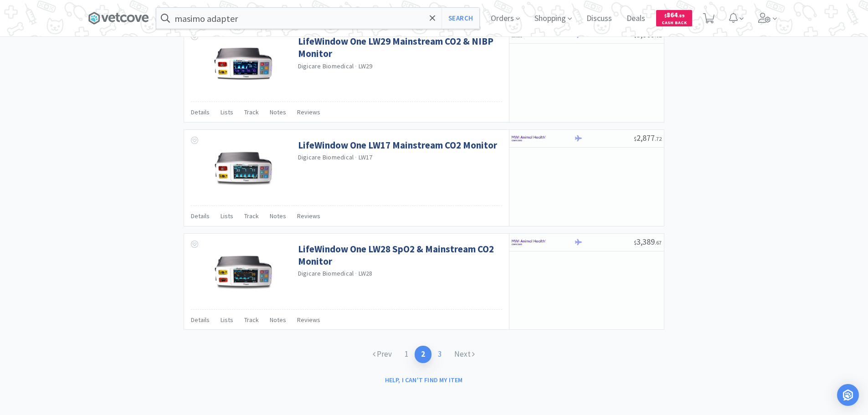 This screenshot has width=868, height=415. What do you see at coordinates (382, 354) in the screenshot?
I see `a: Prev` at bounding box center [382, 354].